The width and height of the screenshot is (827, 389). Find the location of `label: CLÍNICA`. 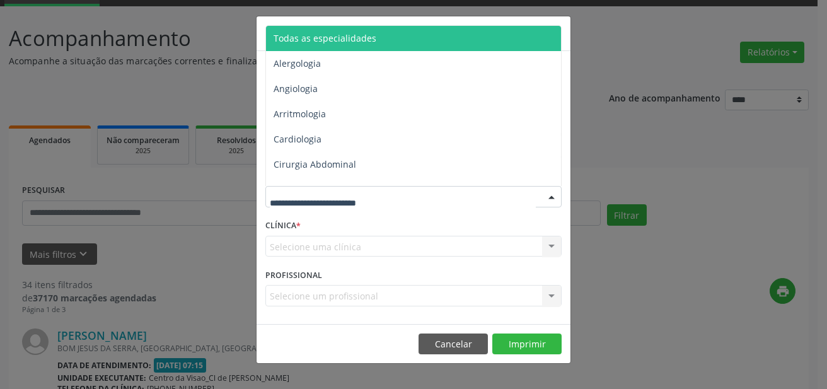

label: CLÍNICA is located at coordinates (283, 226).